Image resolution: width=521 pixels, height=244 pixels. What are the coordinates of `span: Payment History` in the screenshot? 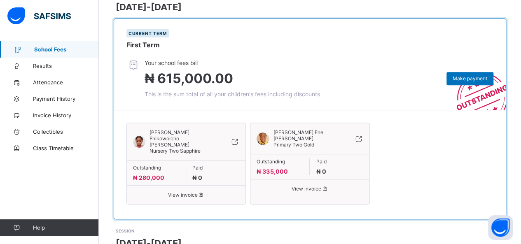 It's located at (66, 99).